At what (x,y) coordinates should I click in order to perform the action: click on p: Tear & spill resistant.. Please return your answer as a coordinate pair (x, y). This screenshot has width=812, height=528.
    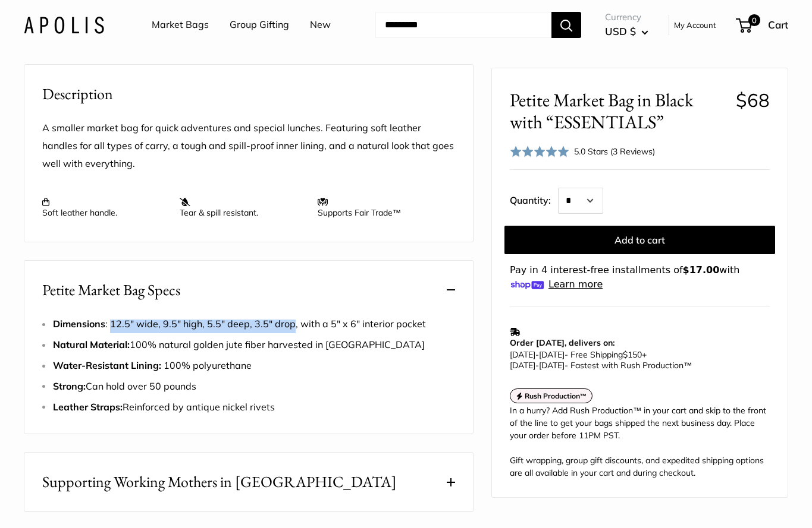
    Looking at the image, I should click on (242, 208).